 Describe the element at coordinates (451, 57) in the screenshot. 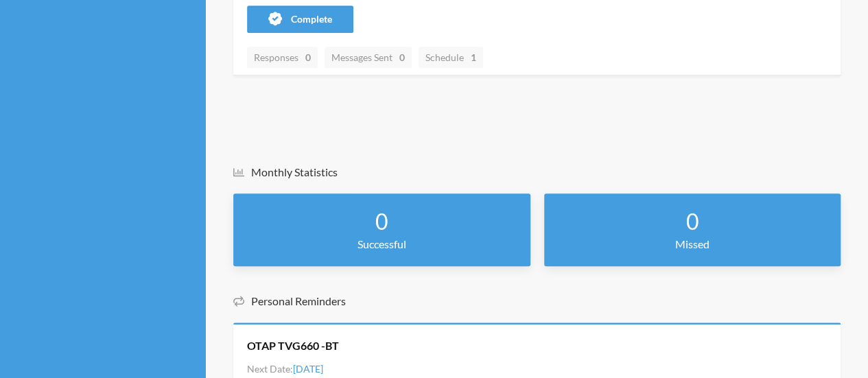

I see `a: Schedule1` at that location.